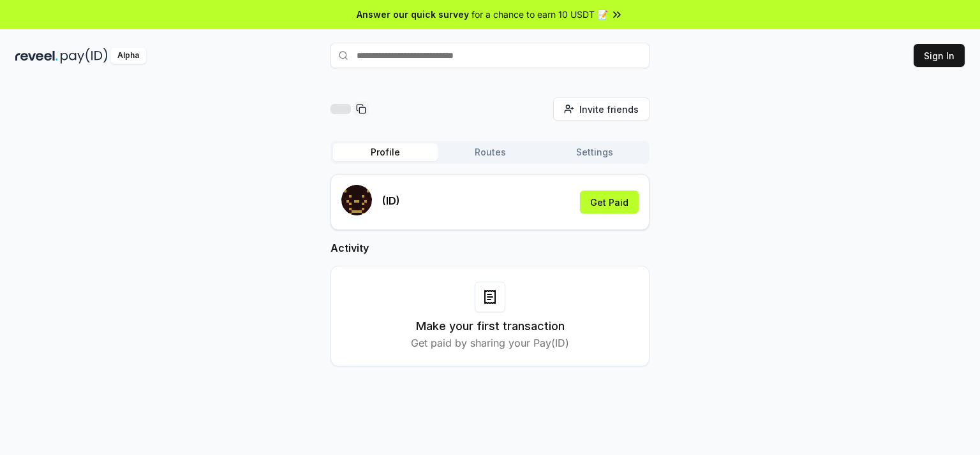  Describe the element at coordinates (36, 56) in the screenshot. I see `img: reveel_dark` at that location.